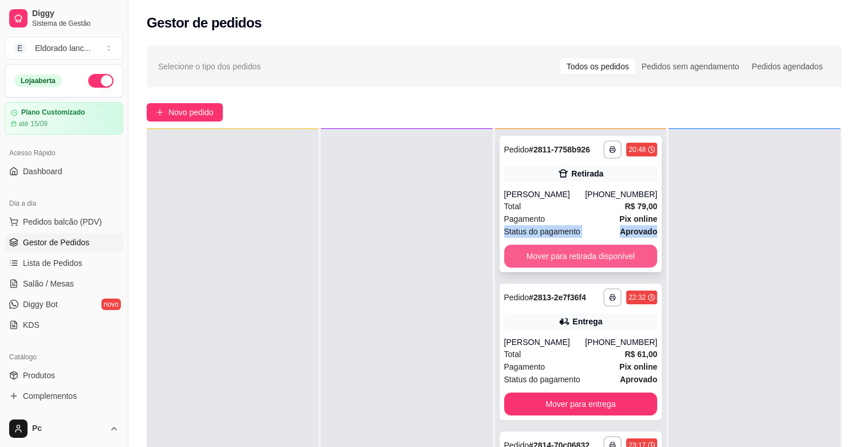 The image size is (860, 447). I want to click on strong: R$ 61,00, so click(641, 354).